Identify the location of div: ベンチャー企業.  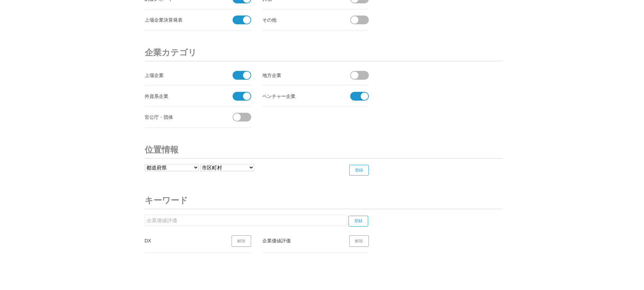
(300, 96).